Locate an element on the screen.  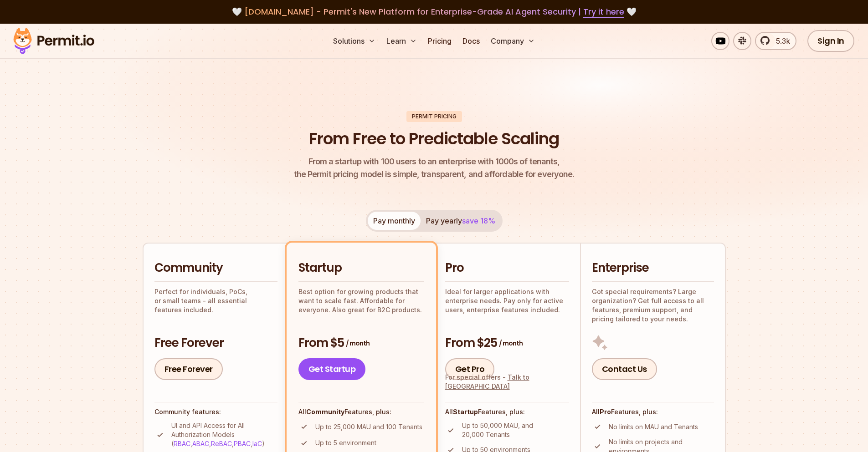
a: Docs is located at coordinates (471, 41).